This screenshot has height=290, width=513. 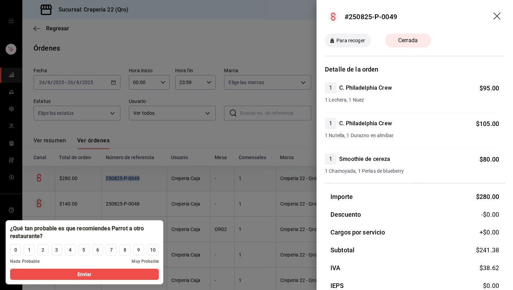 I want to click on div: 8, so click(x=125, y=250).